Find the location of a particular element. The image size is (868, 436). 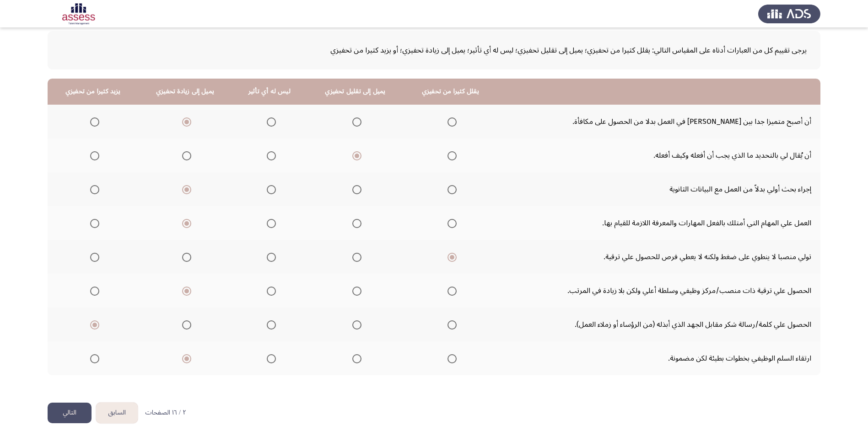

button: load next page is located at coordinates (69, 413).